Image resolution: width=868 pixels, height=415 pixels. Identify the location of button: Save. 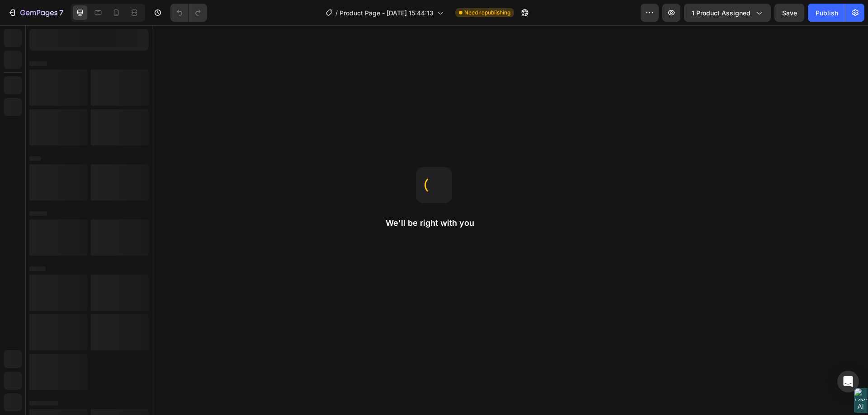
(789, 13).